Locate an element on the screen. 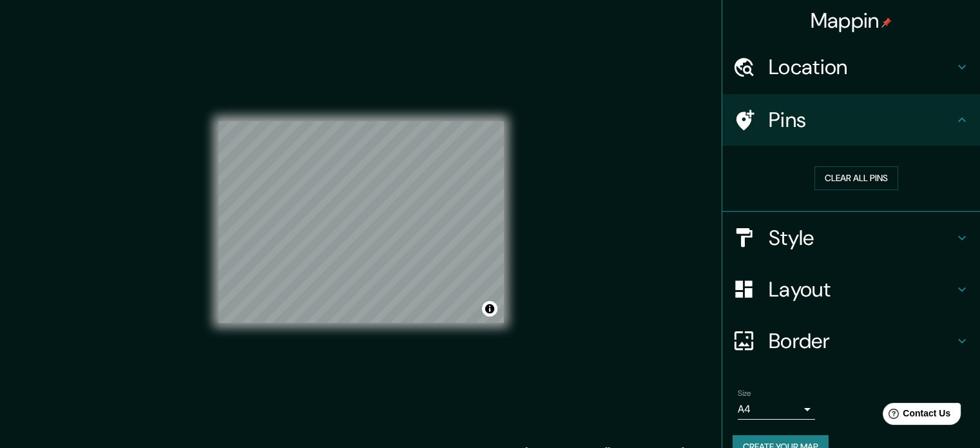  img: pin-icon.png is located at coordinates (886, 22).